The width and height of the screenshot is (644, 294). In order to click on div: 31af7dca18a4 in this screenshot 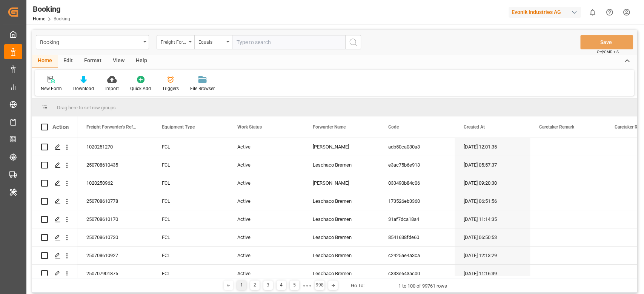, I will do `click(417, 219)`.